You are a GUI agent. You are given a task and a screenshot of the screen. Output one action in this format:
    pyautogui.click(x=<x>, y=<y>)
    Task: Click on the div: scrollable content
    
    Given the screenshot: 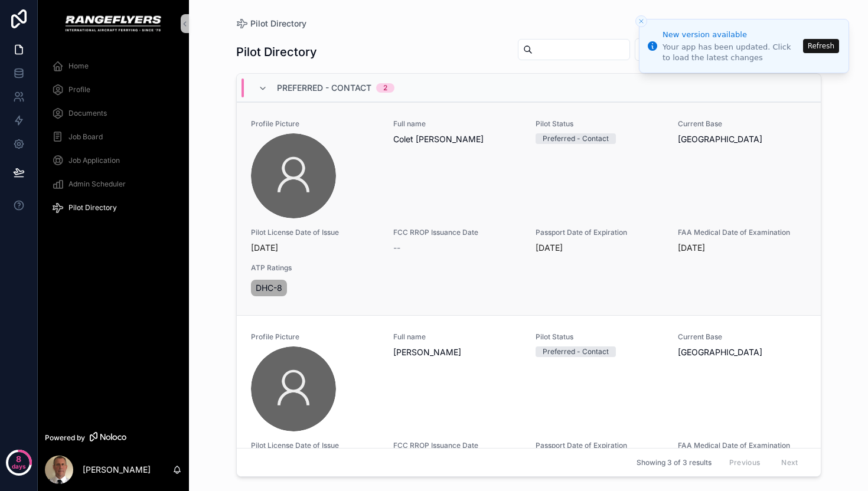 What is the action you would take?
    pyautogui.click(x=113, y=141)
    